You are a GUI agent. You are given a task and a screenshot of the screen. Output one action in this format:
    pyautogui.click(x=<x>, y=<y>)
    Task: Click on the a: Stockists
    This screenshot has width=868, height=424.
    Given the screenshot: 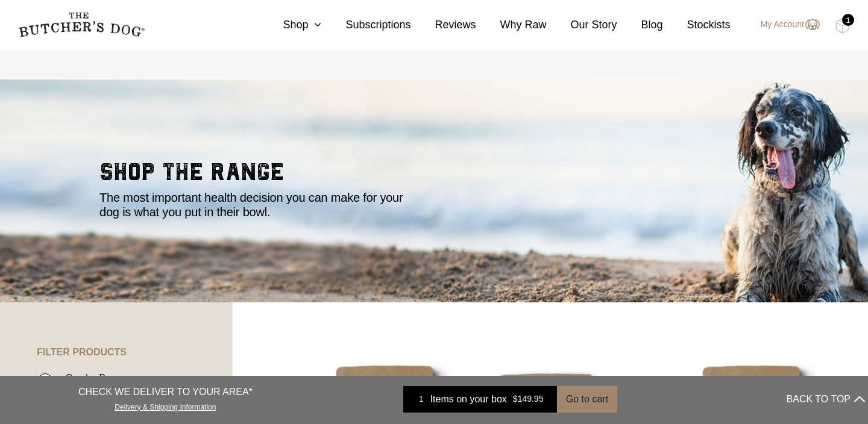 What is the action you would take?
    pyautogui.click(x=697, y=25)
    